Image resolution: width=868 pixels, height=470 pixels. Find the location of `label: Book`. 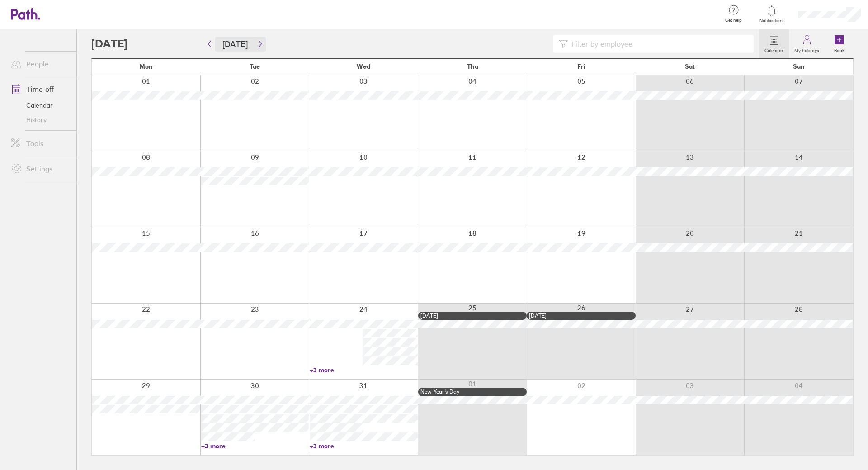

label: Book is located at coordinates (839, 49).